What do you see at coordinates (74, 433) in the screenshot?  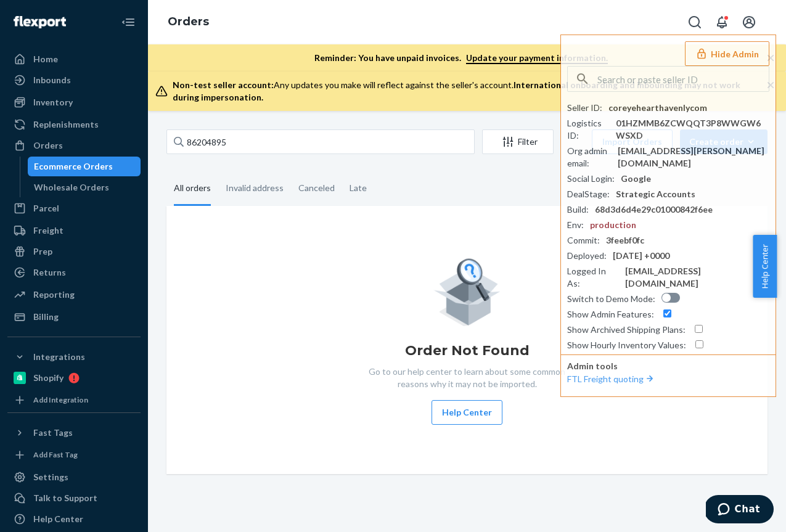 I see `button: Fast Tags` at bounding box center [74, 433].